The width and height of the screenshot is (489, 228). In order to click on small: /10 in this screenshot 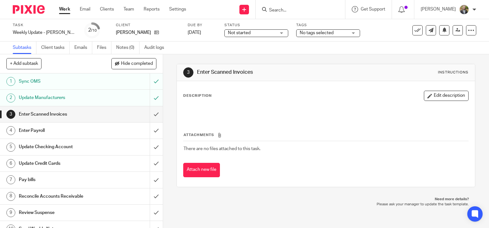, I will do `click(94, 30)`.